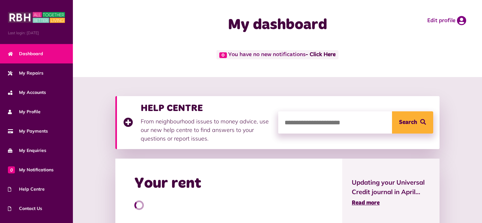 The width and height of the screenshot is (482, 223). Describe the element at coordinates (28, 131) in the screenshot. I see `span: My Payments` at that location.